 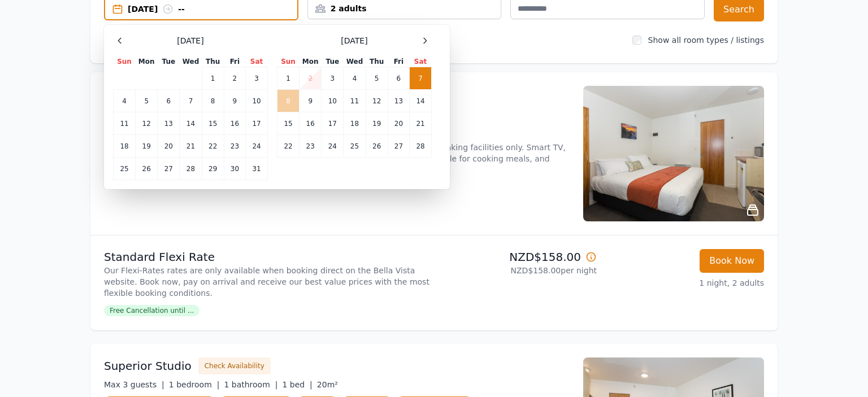 I want to click on td: 29, so click(x=213, y=169).